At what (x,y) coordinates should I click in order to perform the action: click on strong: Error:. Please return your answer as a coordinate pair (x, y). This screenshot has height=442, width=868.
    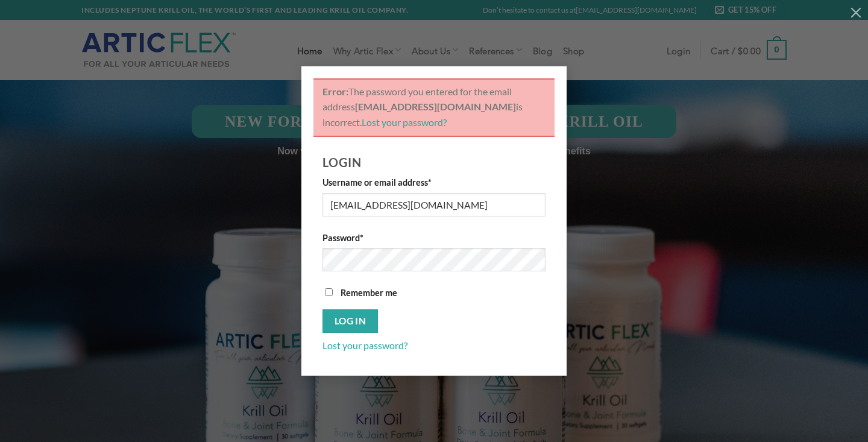
    Looking at the image, I should click on (335, 91).